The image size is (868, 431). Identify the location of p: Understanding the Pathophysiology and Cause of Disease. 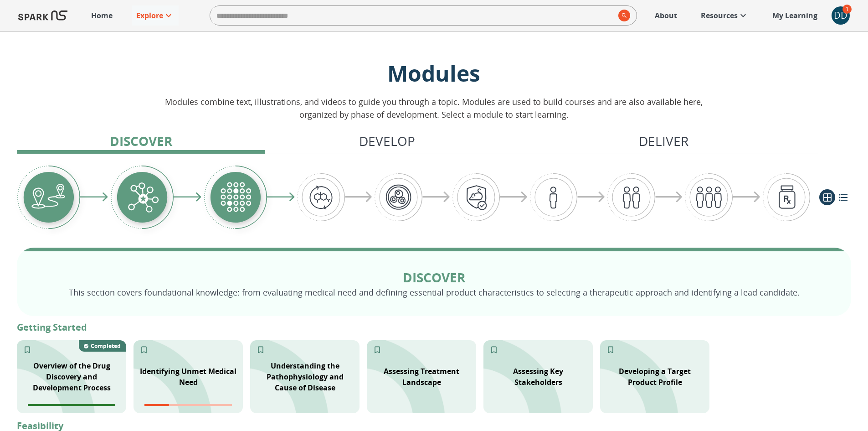
(305, 377).